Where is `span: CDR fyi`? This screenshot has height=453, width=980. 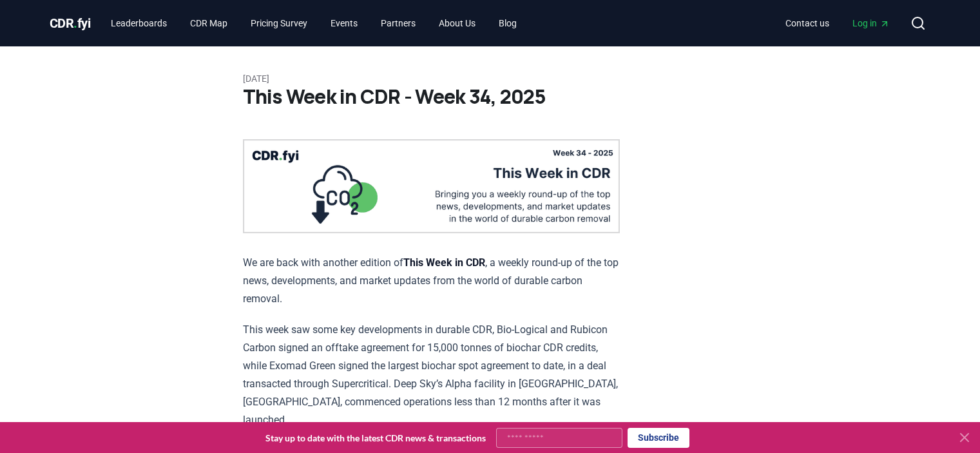 span: CDR fyi is located at coordinates (70, 23).